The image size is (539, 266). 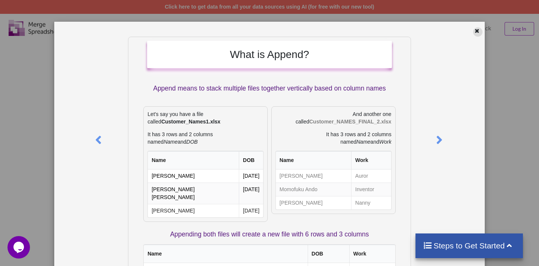 I want to click on h2: What is Append?, so click(x=269, y=55).